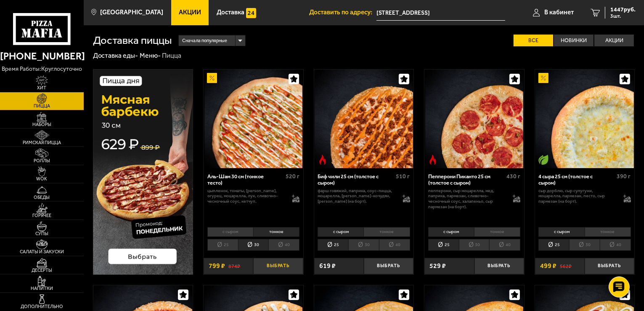 The image size is (644, 311). I want to click on div: 4 сыра 25 см (толстое с сыром), so click(576, 179).